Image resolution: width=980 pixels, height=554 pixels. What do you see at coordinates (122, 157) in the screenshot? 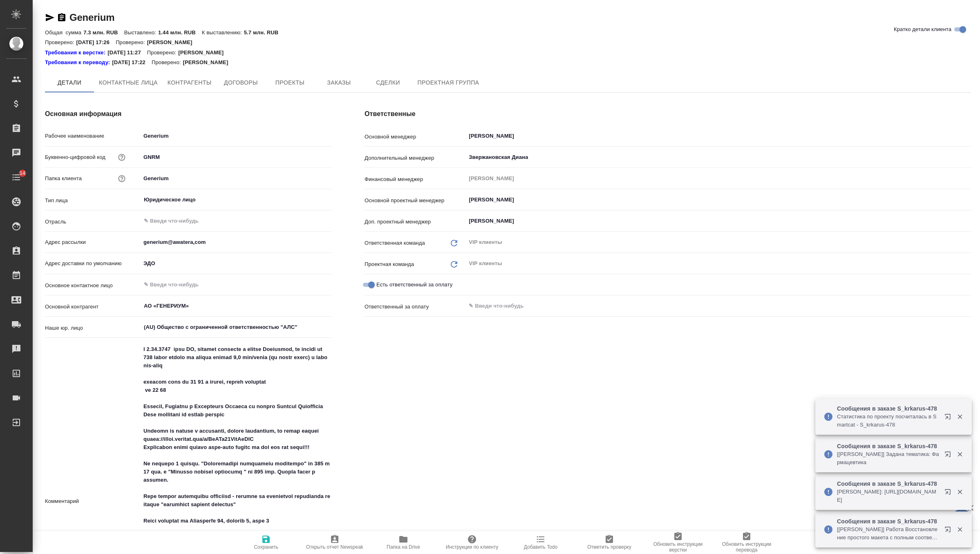
I see `button: Нужен для формирования номера заказа/сделки` at bounding box center [122, 157].